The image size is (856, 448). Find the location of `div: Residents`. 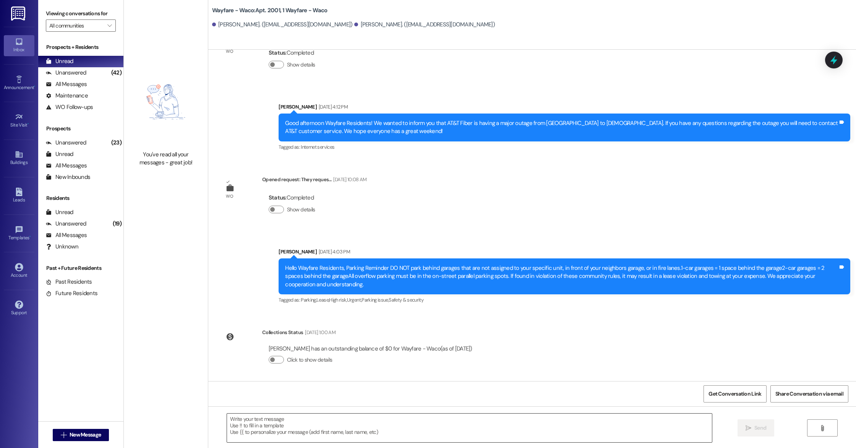

div: Residents is located at coordinates (81, 198).